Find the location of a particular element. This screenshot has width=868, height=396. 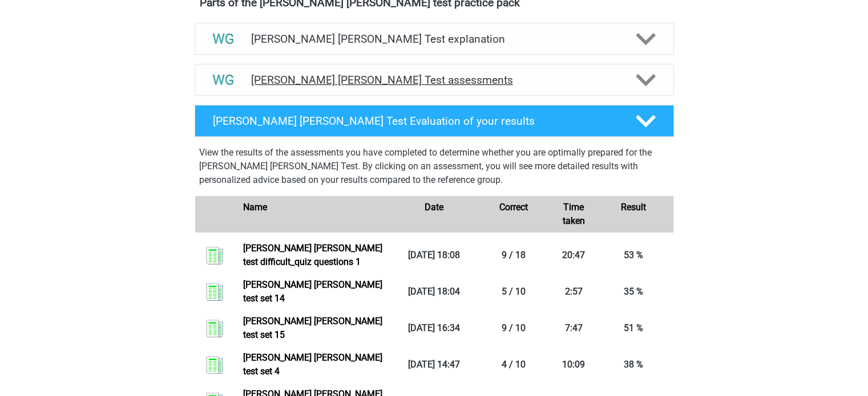

p: View the results of the assessments you have completed to determine whether you are optimally pre... is located at coordinates (434, 166).